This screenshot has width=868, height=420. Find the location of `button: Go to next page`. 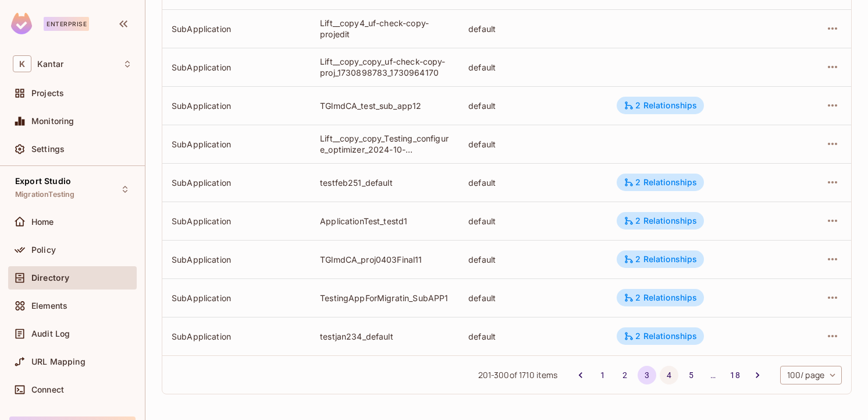

button: Go to next page is located at coordinates (757, 375).